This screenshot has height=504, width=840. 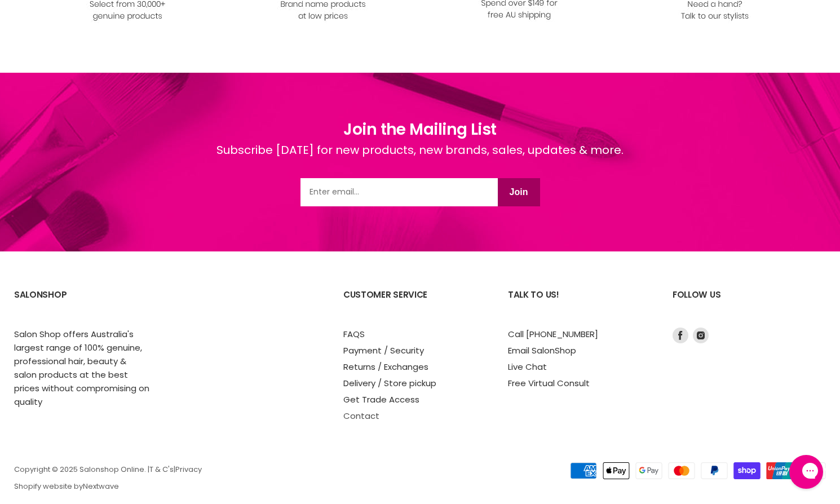 I want to click on p: Salon Shop offers Australia's largest range of 100% genuine, professional hair, beauty & salon pr..., so click(x=82, y=368).